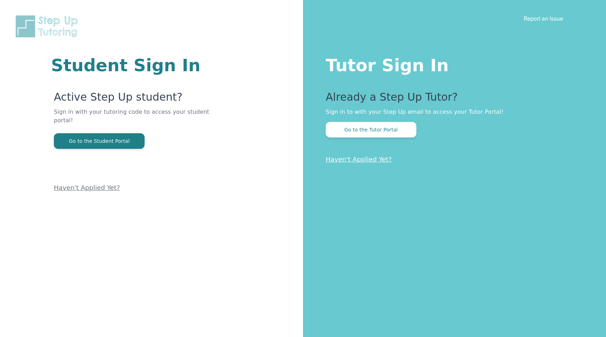 The width and height of the screenshot is (606, 337). Describe the element at coordinates (99, 141) in the screenshot. I see `a: Go to the Student Portal` at that location.